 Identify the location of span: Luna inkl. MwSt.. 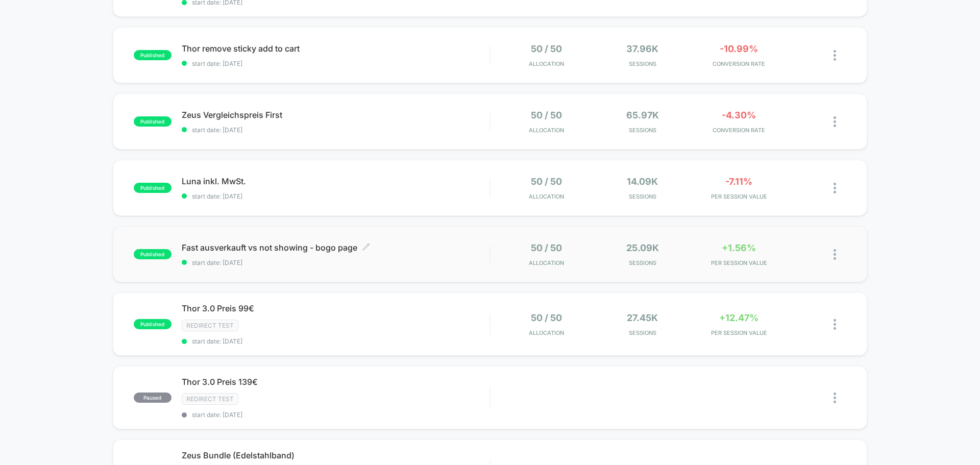
(336, 181).